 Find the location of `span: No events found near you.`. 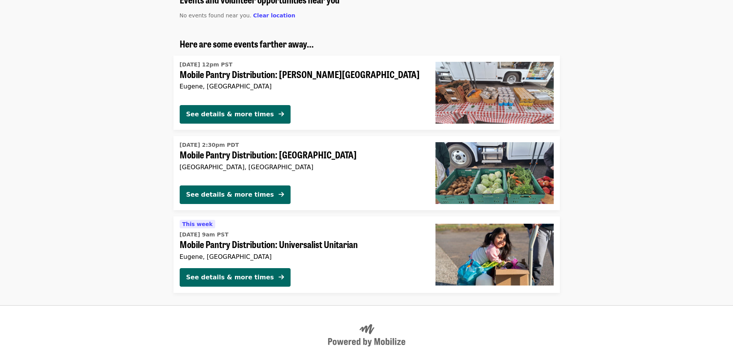

span: No events found near you. is located at coordinates (216, 15).